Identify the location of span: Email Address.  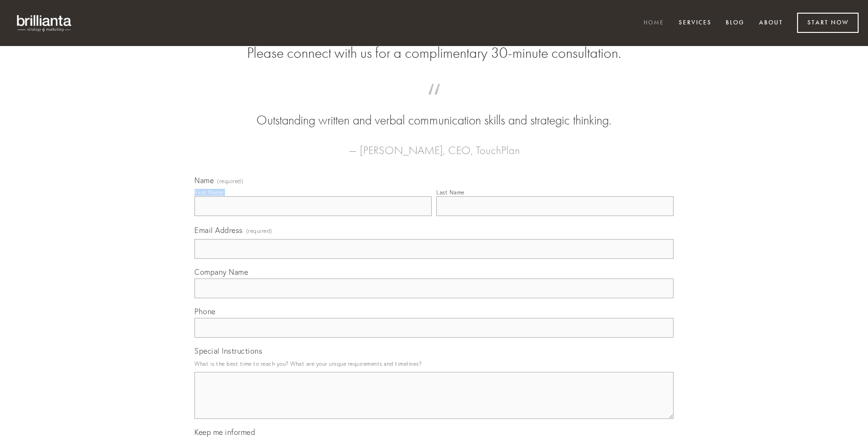
(218, 230).